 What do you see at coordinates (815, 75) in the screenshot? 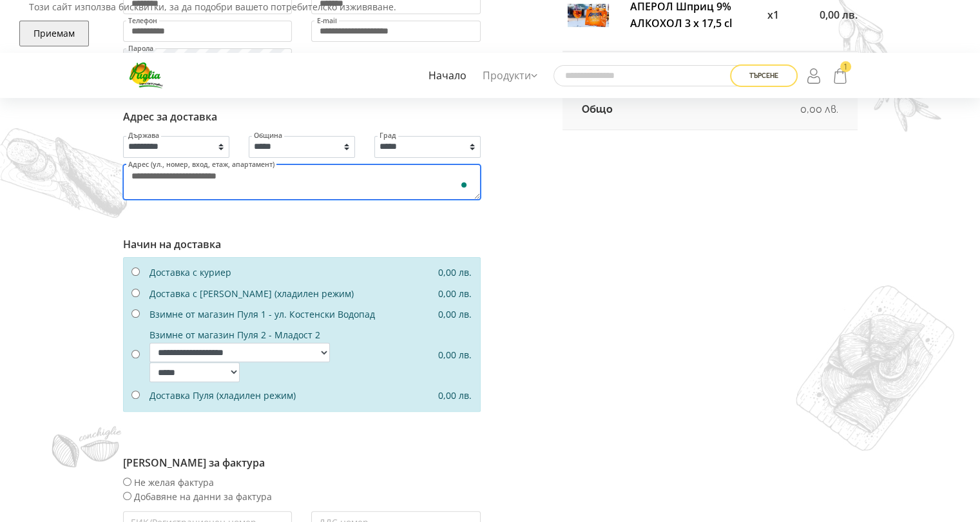
I see `a: Login` at bounding box center [815, 75].